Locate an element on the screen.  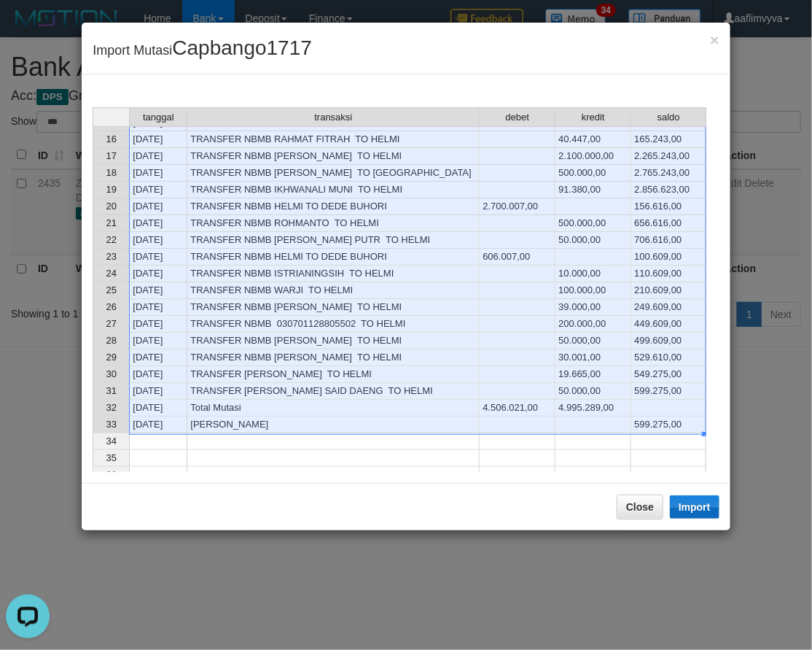
span: 21 is located at coordinates (112, 222).